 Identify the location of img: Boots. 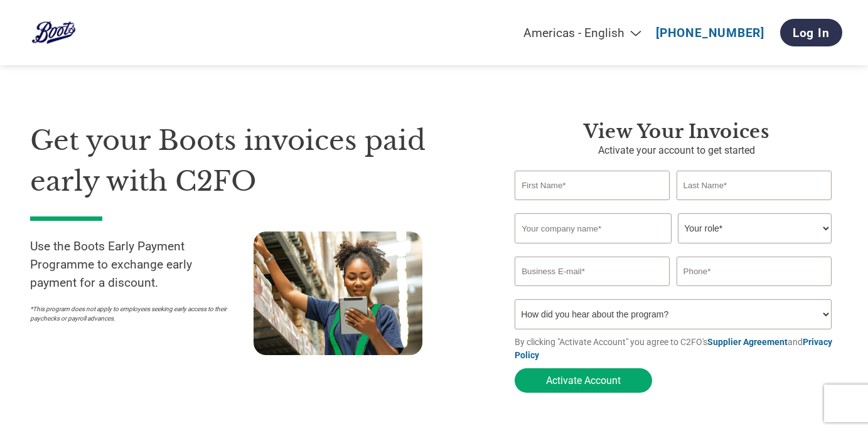
(54, 32).